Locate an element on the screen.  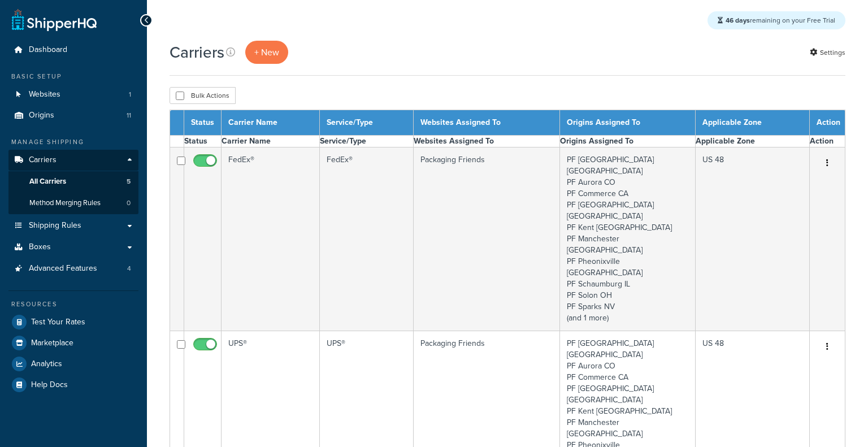
span: Analytics is located at coordinates (46, 364).